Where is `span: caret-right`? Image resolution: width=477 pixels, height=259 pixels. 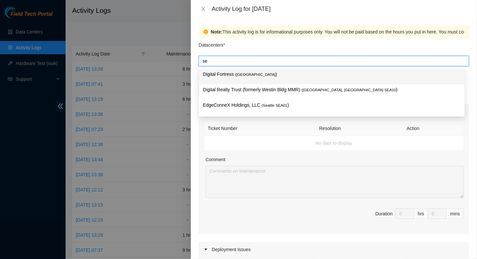
span: caret-right is located at coordinates (206, 249).